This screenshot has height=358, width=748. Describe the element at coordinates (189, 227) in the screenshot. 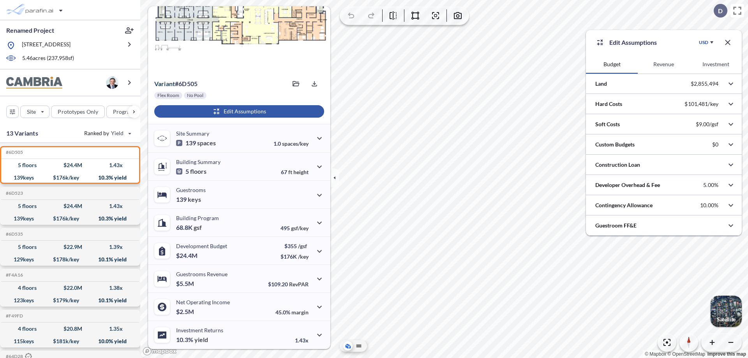

I see `p: 68.8K` at that location.